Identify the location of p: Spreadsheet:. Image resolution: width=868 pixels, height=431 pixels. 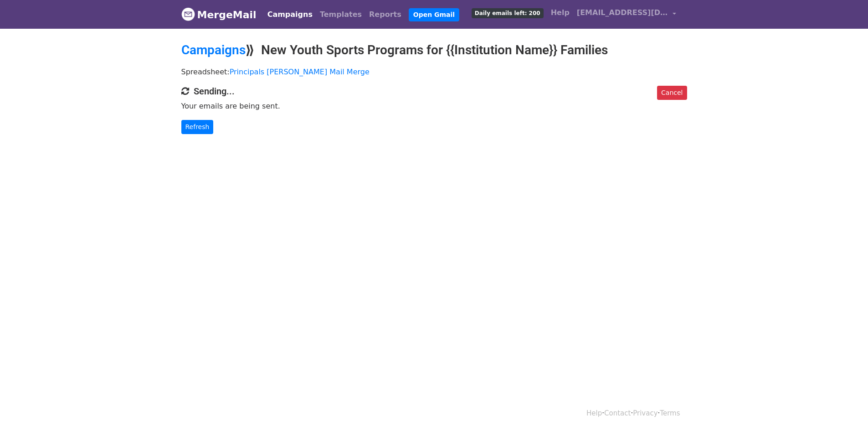
(434, 72).